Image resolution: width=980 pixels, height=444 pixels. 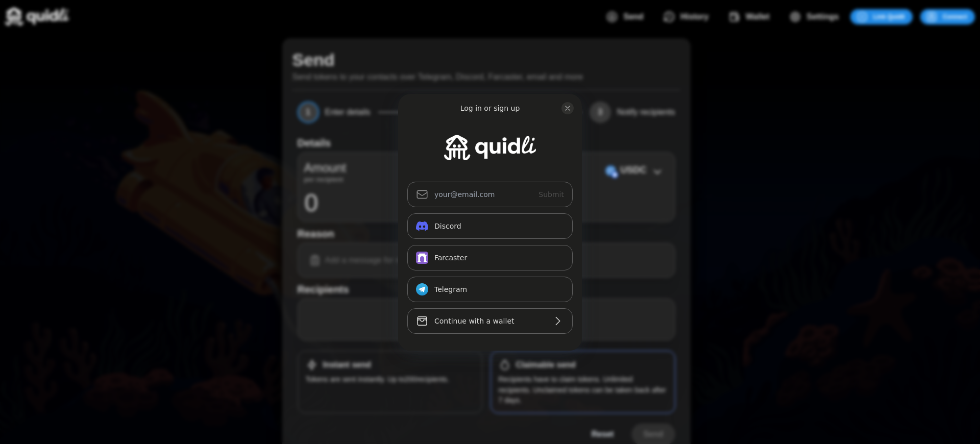 I want to click on button: Discord, so click(x=490, y=226).